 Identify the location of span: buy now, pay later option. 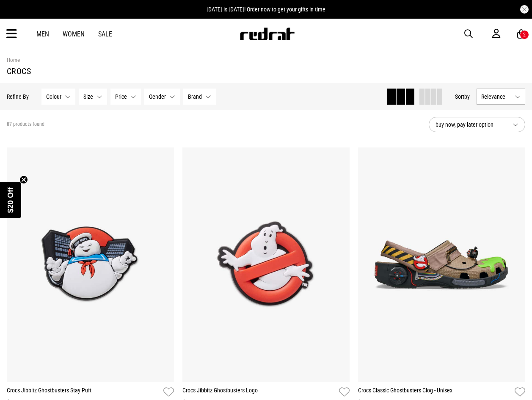
(470, 125).